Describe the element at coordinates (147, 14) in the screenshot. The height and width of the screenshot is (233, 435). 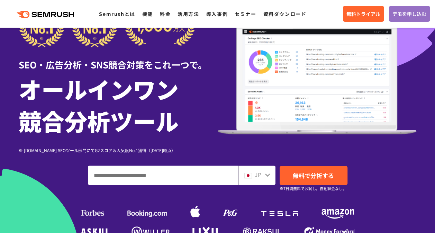
I see `a: 機能` at that location.